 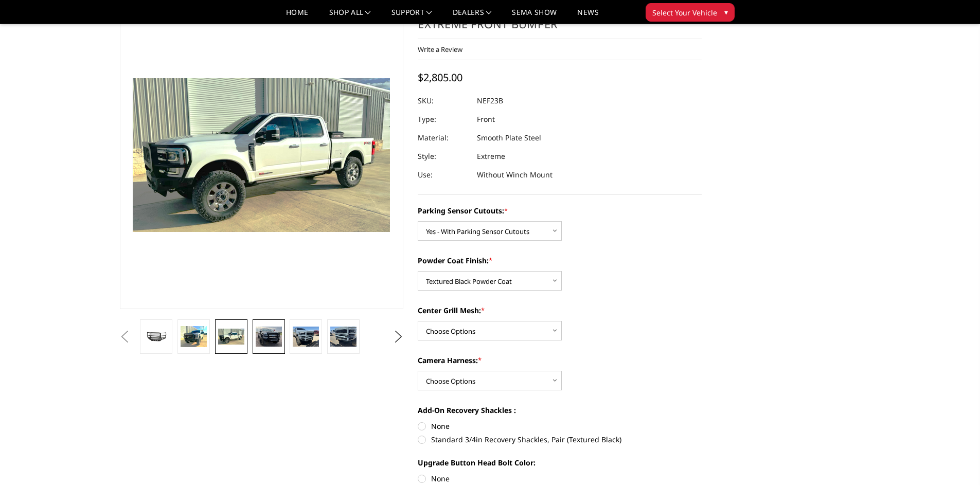 What do you see at coordinates (398, 337) in the screenshot?
I see `button: Next` at bounding box center [398, 337].